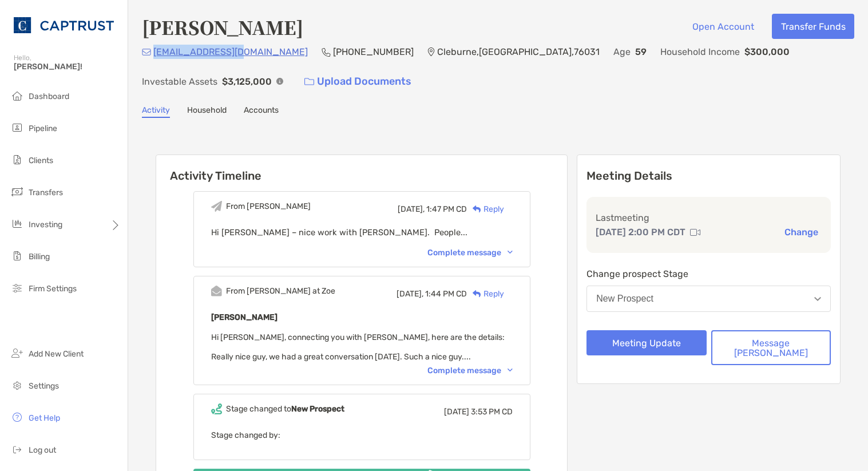 Image resolution: width=868 pixels, height=471 pixels. What do you see at coordinates (17, 95) in the screenshot?
I see `img: dashboard icon` at bounding box center [17, 95].